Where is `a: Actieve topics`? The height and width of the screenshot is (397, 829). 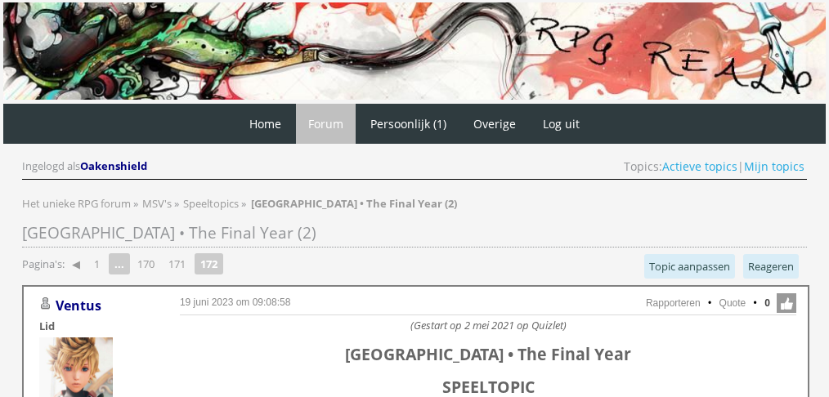
a: Actieve topics is located at coordinates (700, 166).